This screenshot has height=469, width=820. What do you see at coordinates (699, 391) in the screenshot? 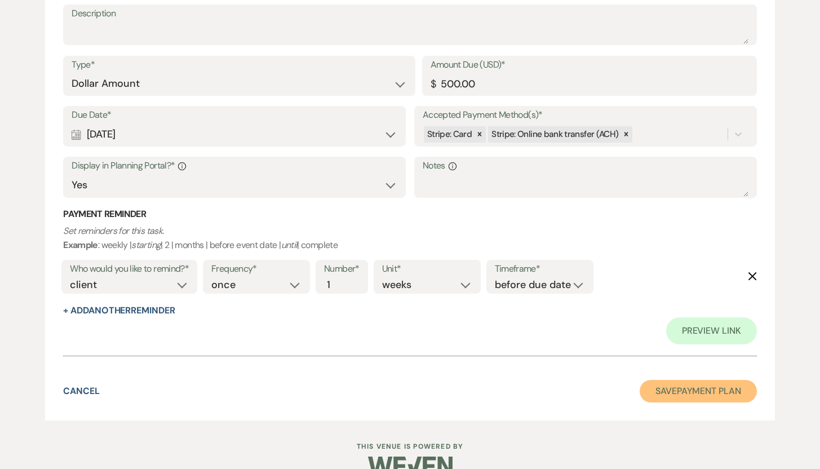
I see `button: SavePayment Plan` at bounding box center [699, 391].